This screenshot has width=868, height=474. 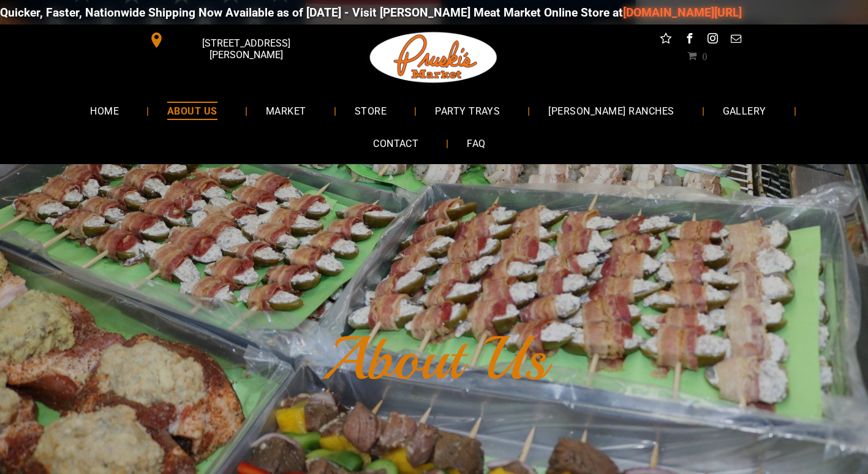 What do you see at coordinates (104, 110) in the screenshot?
I see `a: HOME` at bounding box center [104, 110].